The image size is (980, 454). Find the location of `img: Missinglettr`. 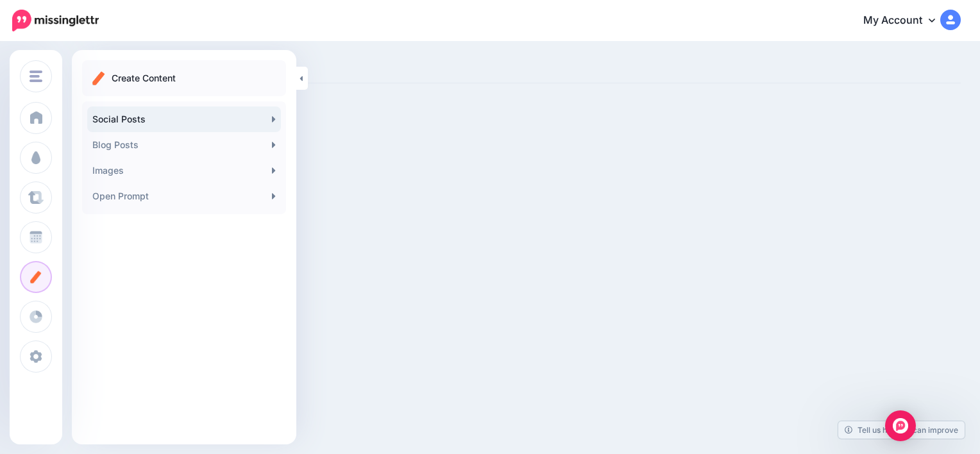

img: Missinglettr is located at coordinates (55, 20).